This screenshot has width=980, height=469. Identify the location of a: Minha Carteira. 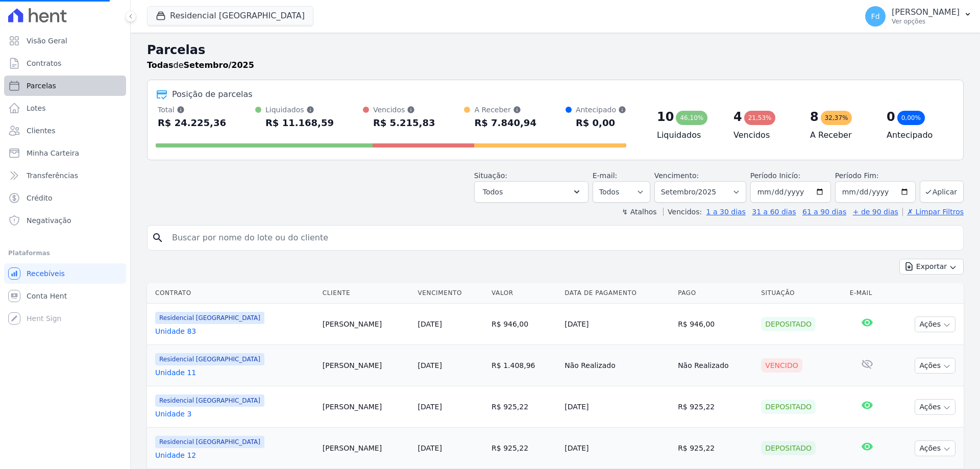
(65, 153).